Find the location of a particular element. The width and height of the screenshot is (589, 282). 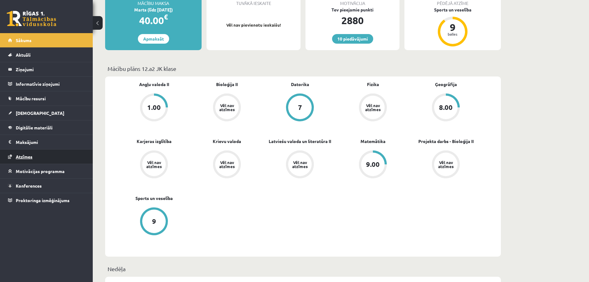

legend: Ziņojumi is located at coordinates (50, 69).